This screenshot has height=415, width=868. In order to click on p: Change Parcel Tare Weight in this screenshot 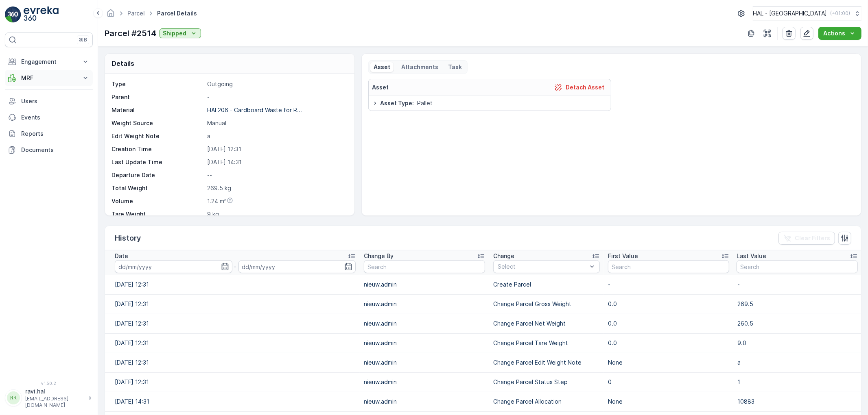, I will do `click(546, 343)`.